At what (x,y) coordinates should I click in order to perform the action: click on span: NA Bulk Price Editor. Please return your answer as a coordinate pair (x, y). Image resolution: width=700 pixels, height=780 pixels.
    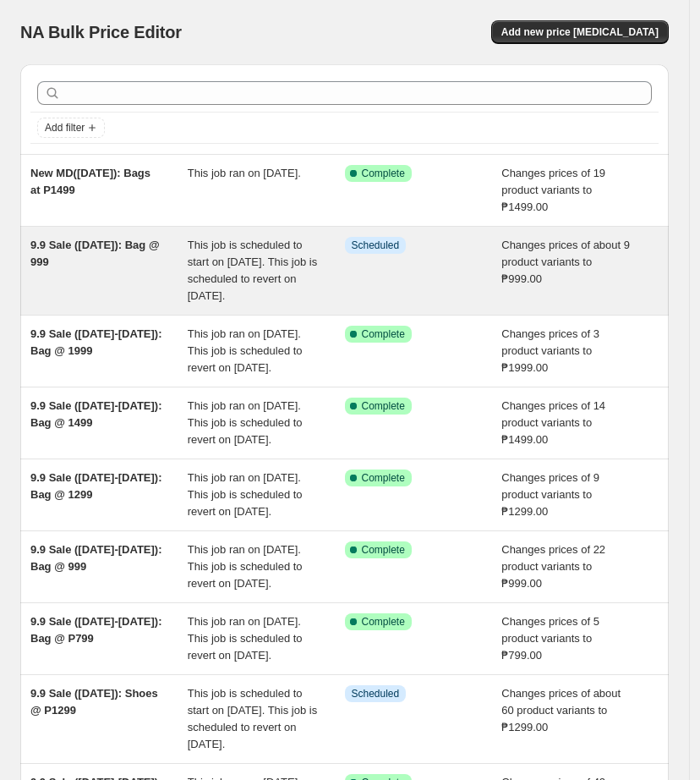
    Looking at the image, I should click on (100, 32).